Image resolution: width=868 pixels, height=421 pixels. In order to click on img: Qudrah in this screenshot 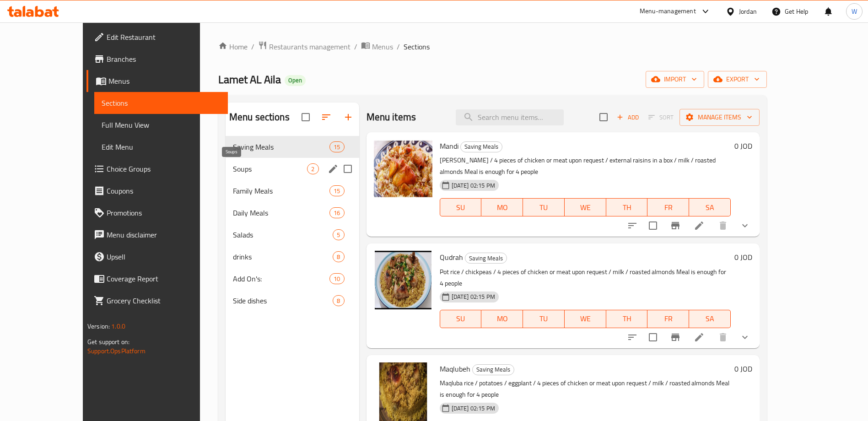, I will do `click(403, 280)`.